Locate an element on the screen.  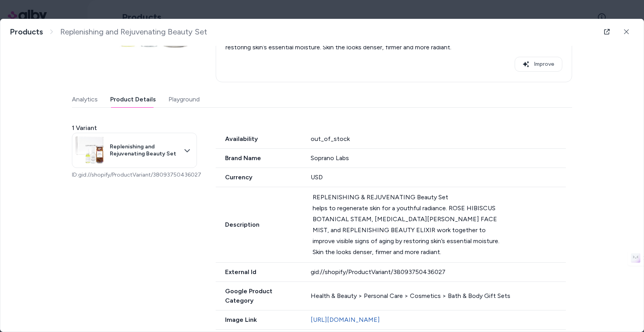
button: Product Details is located at coordinates (133, 100).